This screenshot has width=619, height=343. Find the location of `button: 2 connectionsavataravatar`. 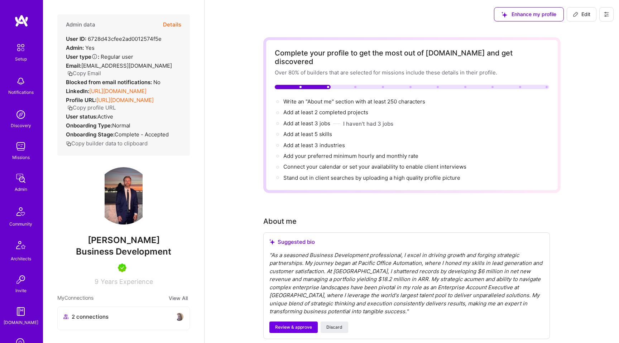

button: 2 connectionsavataravatar is located at coordinates (124, 319).